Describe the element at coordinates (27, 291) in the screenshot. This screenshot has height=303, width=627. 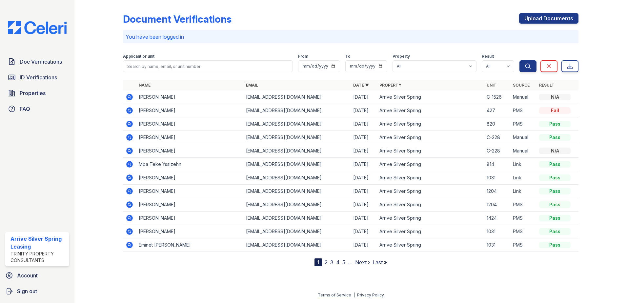
I see `span: Sign out` at that location.